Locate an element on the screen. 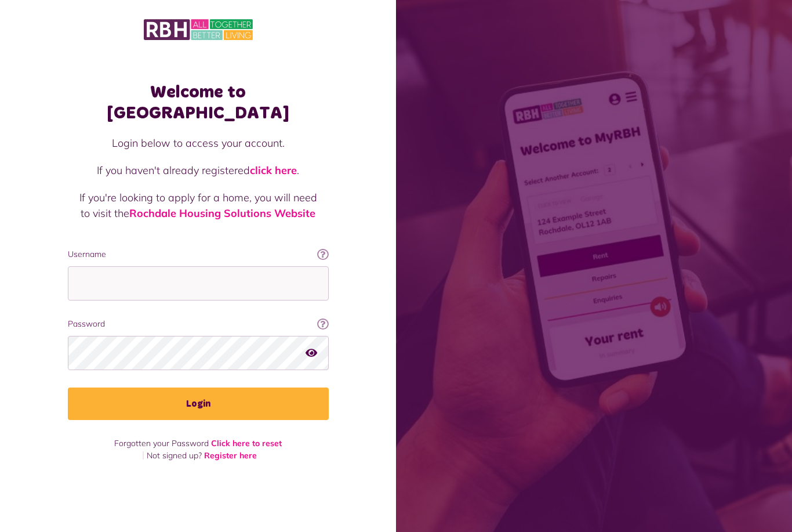 This screenshot has width=792, height=532. button: Login is located at coordinates (198, 403).